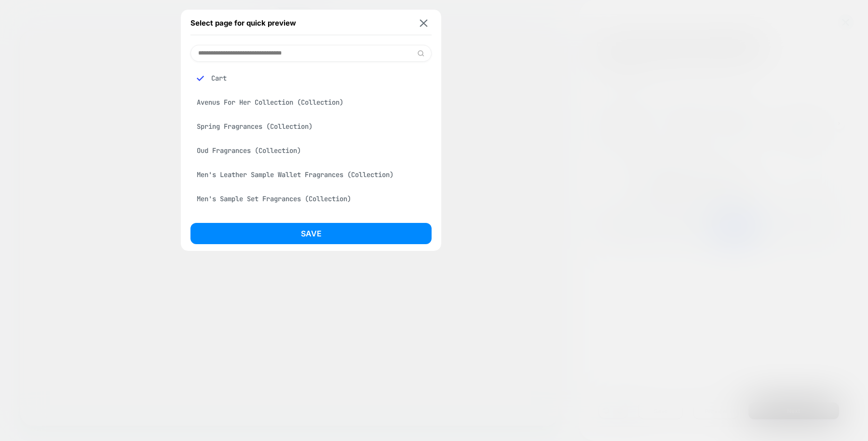 The image size is (868, 441). I want to click on span: Select page for quick preview, so click(243, 23).